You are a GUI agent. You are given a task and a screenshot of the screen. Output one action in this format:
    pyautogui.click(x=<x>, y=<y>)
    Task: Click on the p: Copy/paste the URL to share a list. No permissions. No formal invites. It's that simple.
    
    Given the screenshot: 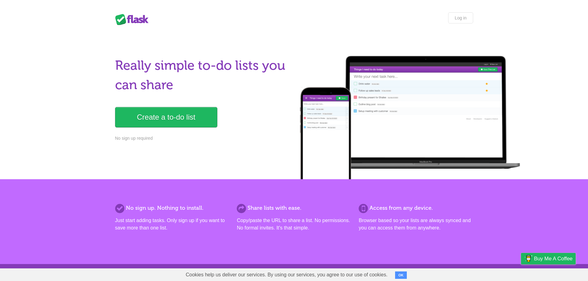 What is the action you would take?
    pyautogui.click(x=294, y=224)
    